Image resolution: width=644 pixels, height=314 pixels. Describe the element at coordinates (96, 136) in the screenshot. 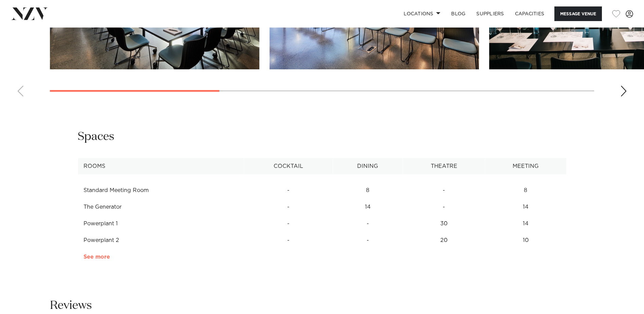

I see `h2: Spaces` at that location.